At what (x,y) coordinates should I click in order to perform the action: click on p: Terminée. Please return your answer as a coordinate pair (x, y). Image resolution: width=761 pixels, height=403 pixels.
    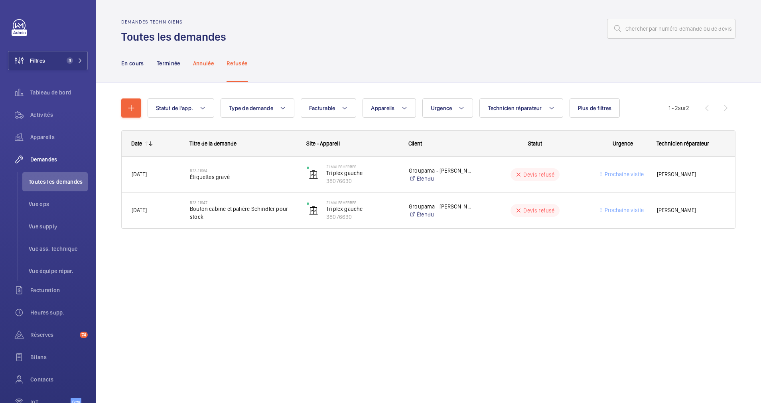
    Looking at the image, I should click on (168, 63).